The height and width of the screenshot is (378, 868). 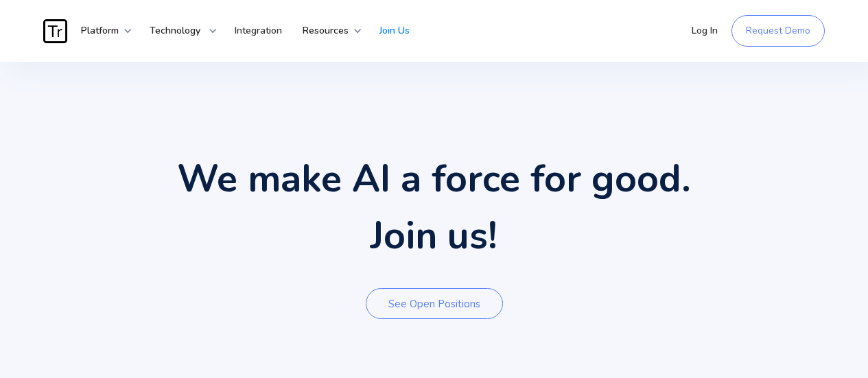 I want to click on a: Request Demo, so click(x=778, y=31).